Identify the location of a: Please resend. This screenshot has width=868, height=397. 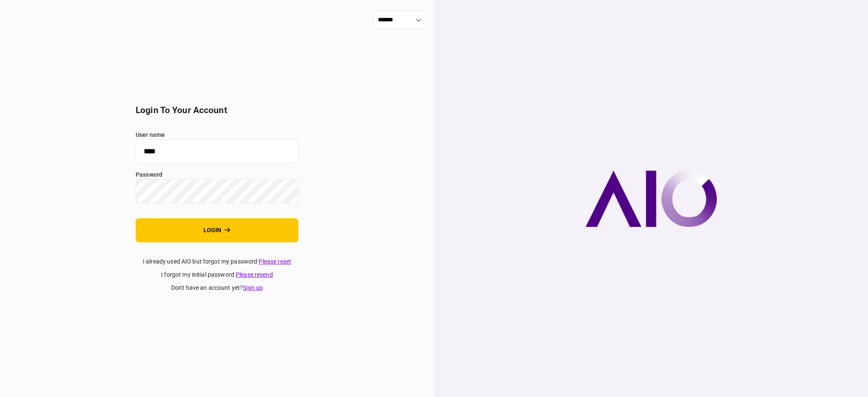
(255, 274).